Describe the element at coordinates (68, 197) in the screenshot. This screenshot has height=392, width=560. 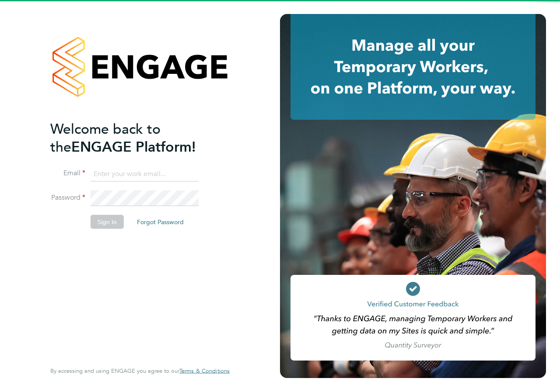
I see `label: Password` at that location.